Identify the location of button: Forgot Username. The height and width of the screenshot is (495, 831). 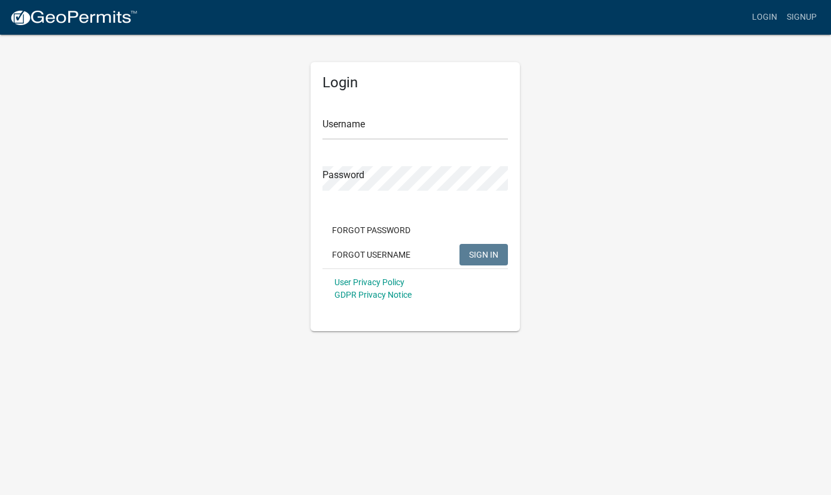
(371, 255).